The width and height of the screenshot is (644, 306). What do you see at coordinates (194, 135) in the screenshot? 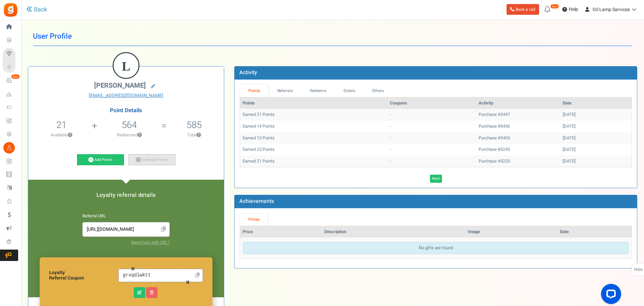
I see `p: Total` at bounding box center [194, 135].